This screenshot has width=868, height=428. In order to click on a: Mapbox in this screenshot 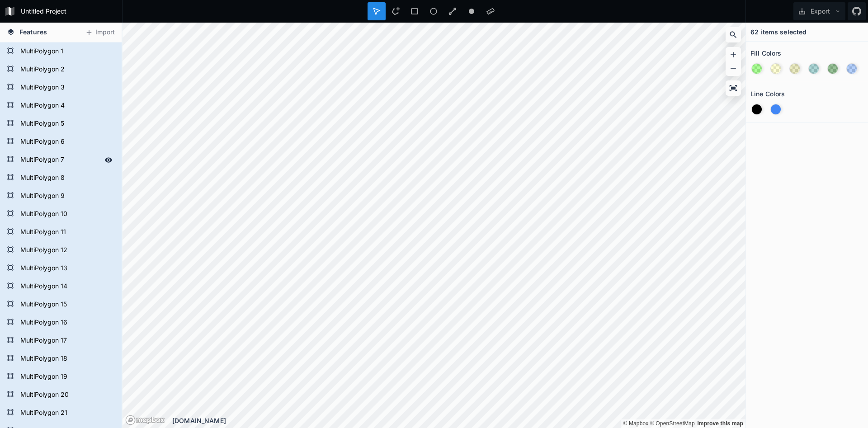, I will do `click(636, 424)`.